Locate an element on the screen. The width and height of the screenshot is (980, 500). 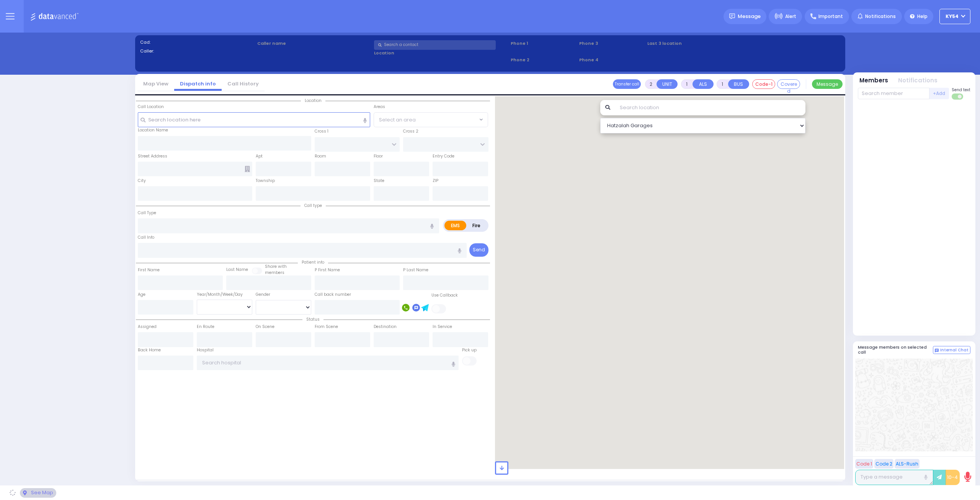
label: P First Name is located at coordinates (327, 270).